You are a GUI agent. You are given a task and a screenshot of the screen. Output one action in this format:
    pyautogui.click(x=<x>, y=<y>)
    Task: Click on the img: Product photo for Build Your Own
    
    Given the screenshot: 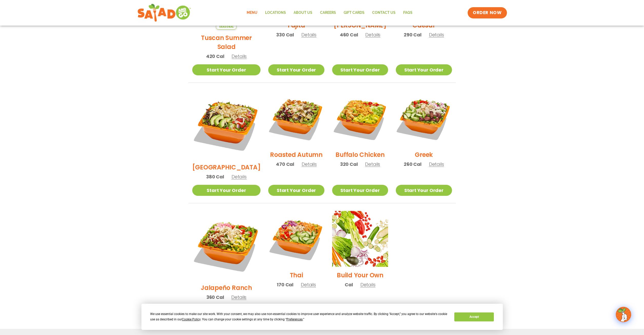 What is the action you would take?
    pyautogui.click(x=360, y=239)
    